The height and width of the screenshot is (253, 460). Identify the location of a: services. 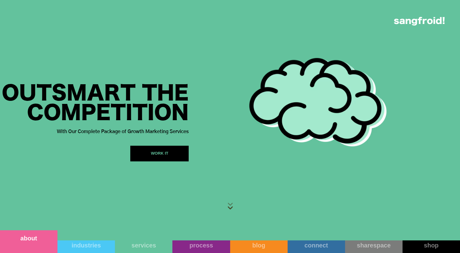
(143, 246).